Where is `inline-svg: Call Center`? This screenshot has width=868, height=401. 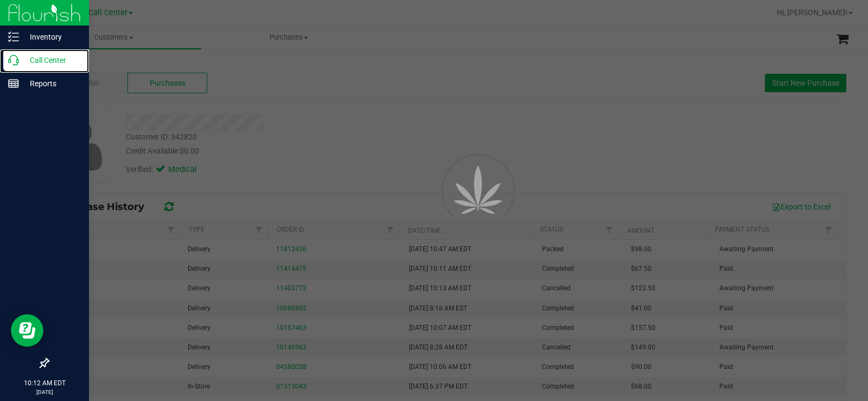
inline-svg: Call Center is located at coordinates (14, 60).